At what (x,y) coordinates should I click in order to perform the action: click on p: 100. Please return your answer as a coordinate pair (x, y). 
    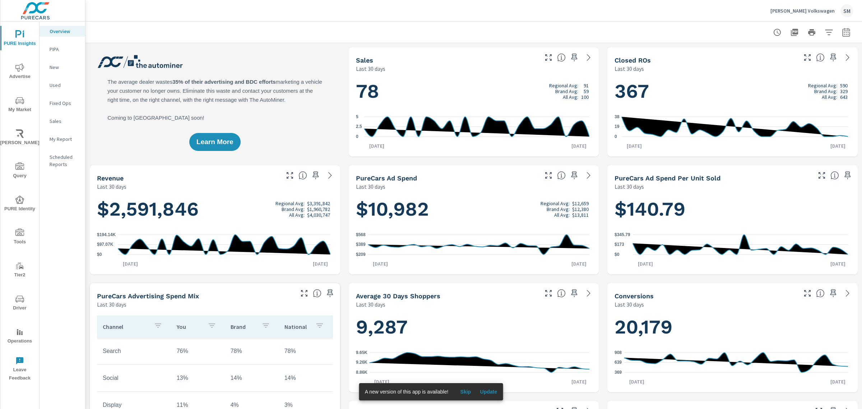
    Looking at the image, I should click on (584, 97).